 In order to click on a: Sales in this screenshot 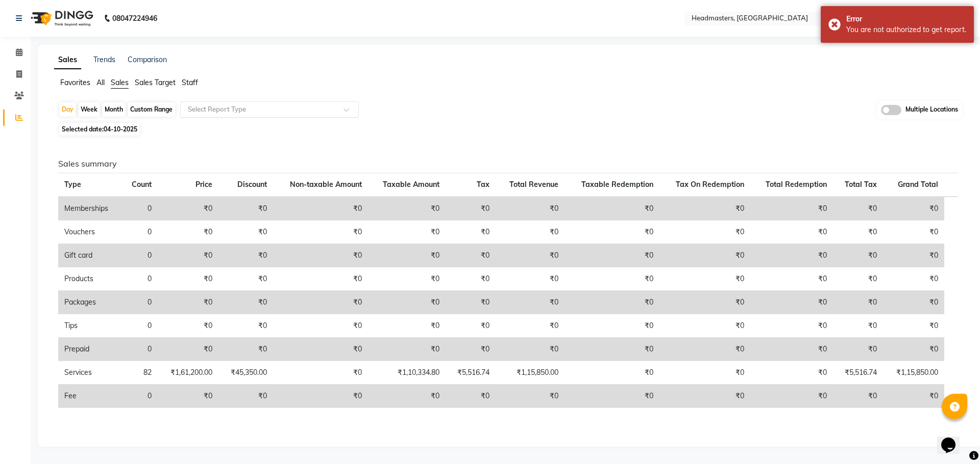, I will do `click(67, 60)`.